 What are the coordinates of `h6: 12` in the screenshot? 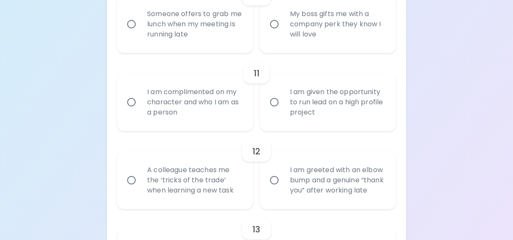 It's located at (256, 151).